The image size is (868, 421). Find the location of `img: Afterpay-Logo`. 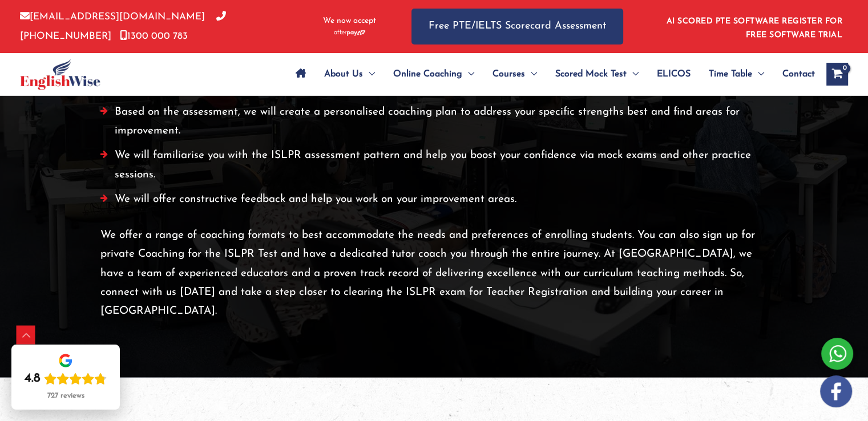

img: Afterpay-Logo is located at coordinates (349, 33).